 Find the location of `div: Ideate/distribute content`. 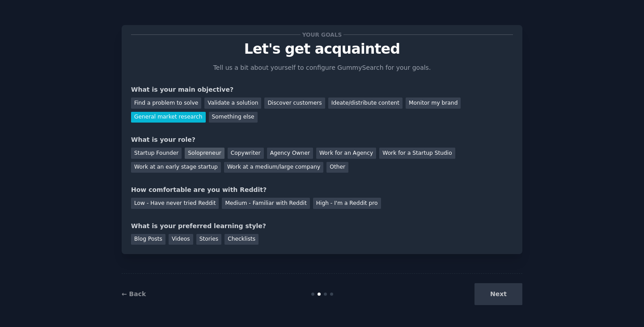

div: Ideate/distribute content is located at coordinates (365, 103).